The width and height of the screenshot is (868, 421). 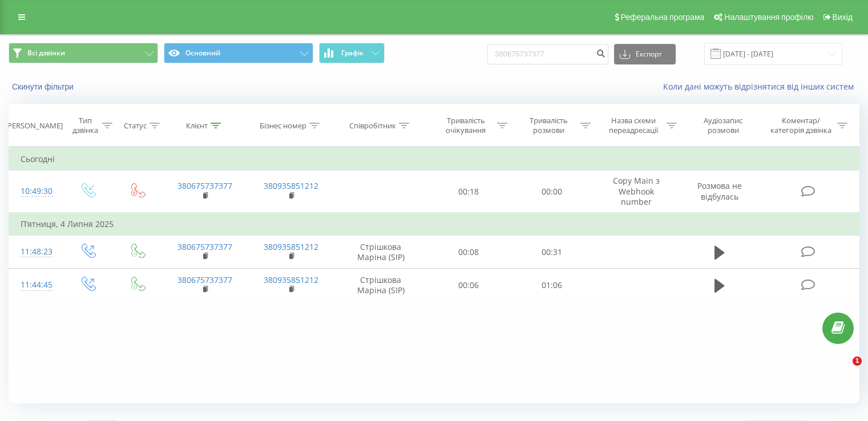 What do you see at coordinates (35, 285) in the screenshot?
I see `div: 11:44:45` at bounding box center [35, 285].